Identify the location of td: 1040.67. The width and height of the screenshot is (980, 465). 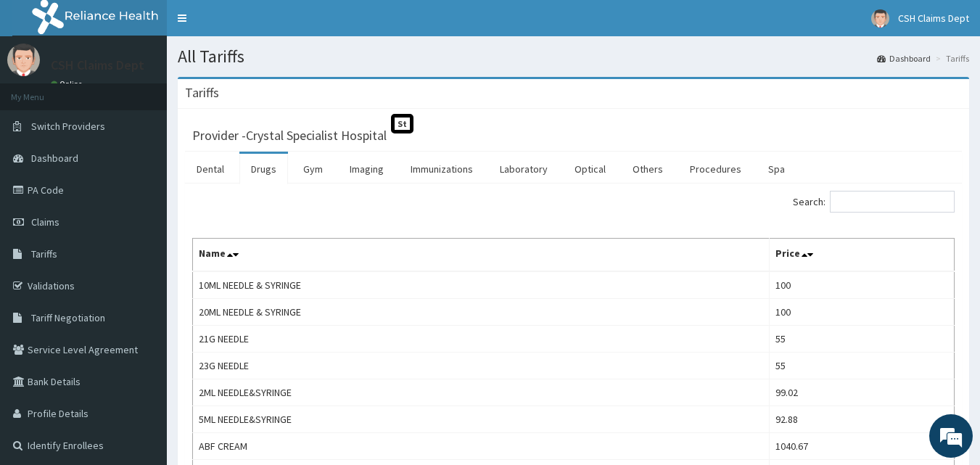
(861, 446).